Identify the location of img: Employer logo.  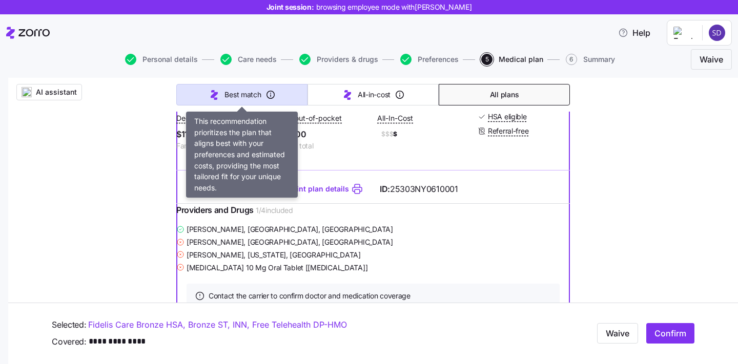
(684, 33).